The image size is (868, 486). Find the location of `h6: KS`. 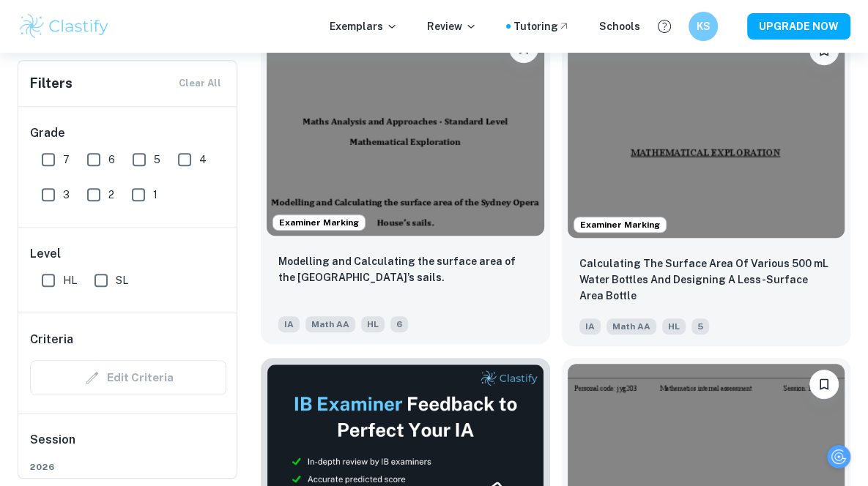

h6: KS is located at coordinates (703, 26).